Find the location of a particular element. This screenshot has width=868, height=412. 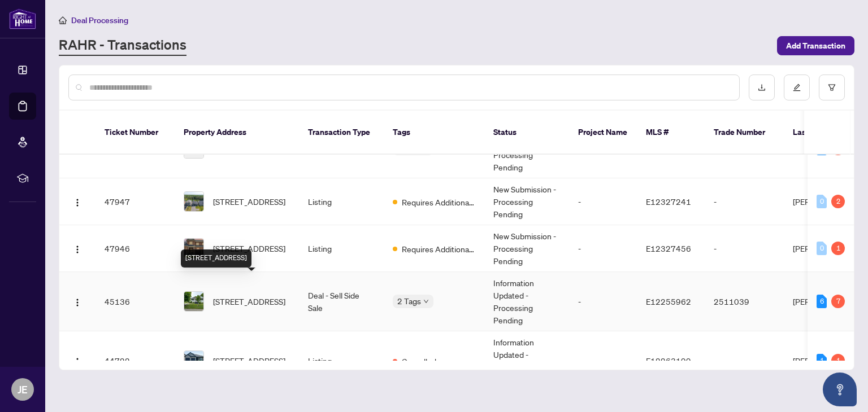

td: 47947 is located at coordinates (135, 202).